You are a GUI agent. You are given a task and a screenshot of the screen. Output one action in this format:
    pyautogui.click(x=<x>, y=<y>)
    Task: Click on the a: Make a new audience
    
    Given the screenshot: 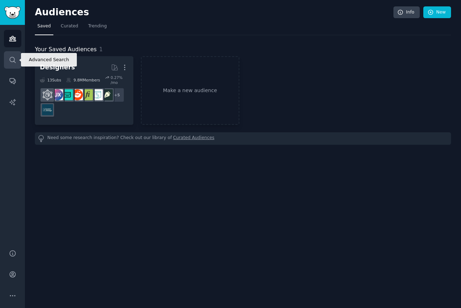 What is the action you would take?
    pyautogui.click(x=190, y=90)
    